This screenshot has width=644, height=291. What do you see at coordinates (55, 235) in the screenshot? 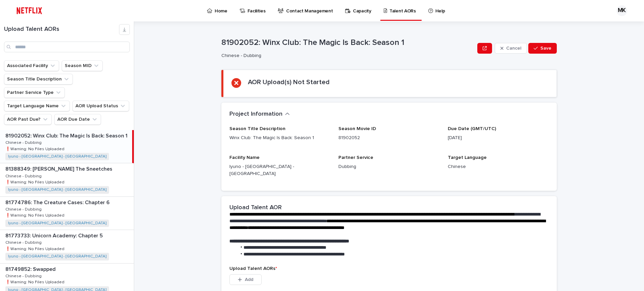
I see `p: 81773733: Unicorn Academy: Chapter 5` at bounding box center [55, 235].